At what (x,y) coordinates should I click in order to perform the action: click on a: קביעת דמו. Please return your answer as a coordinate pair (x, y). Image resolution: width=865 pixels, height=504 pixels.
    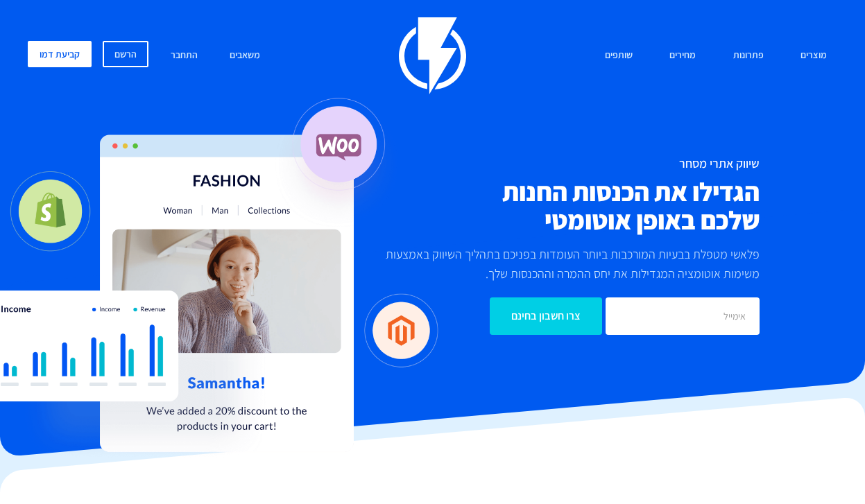
    Looking at the image, I should click on (60, 54).